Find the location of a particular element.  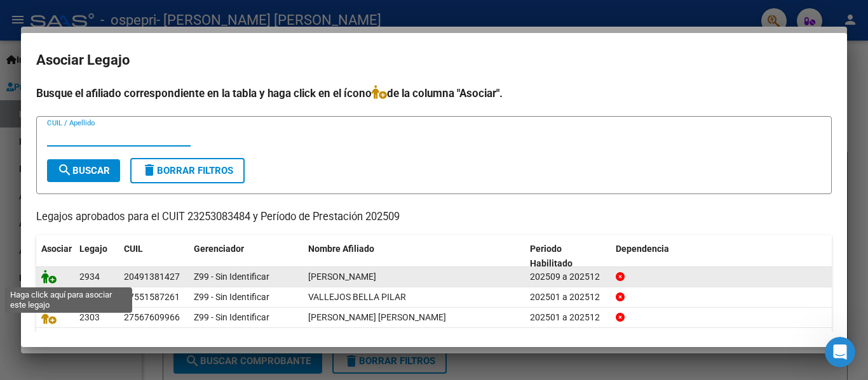

div: 20491381427 is located at coordinates (152, 276).